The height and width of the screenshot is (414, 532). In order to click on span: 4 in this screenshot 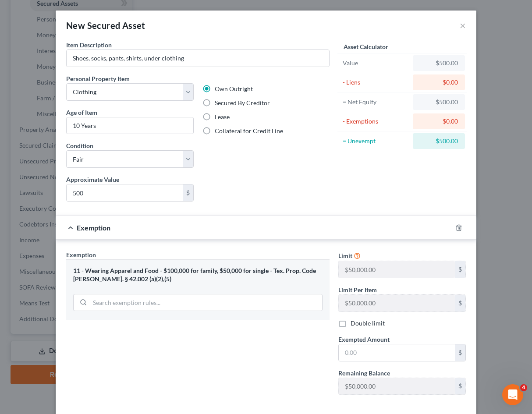, I will do `click(524, 388)`.